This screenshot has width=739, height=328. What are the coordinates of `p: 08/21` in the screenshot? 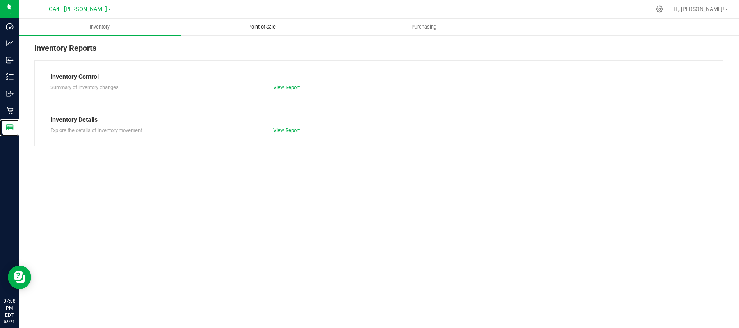 It's located at (9, 321).